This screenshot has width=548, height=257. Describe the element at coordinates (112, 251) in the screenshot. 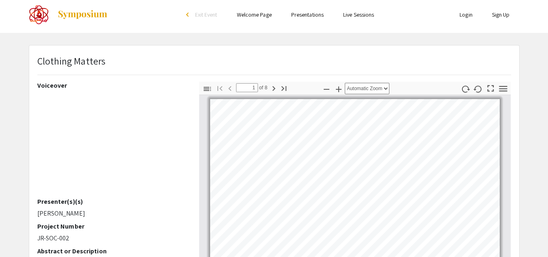

I see `h2: Abstract or Description` at that location.